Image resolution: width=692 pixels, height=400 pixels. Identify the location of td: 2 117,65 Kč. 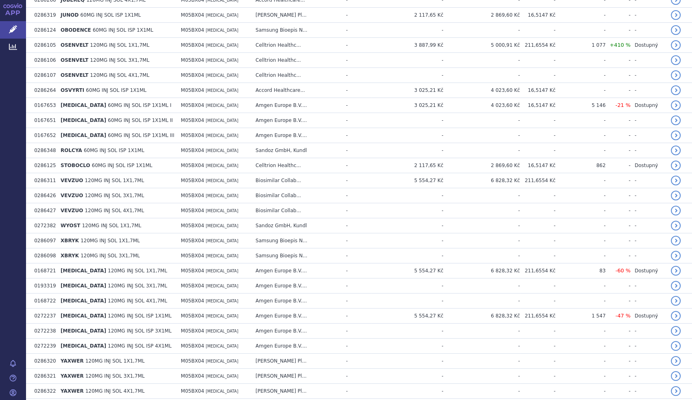
(408, 15).